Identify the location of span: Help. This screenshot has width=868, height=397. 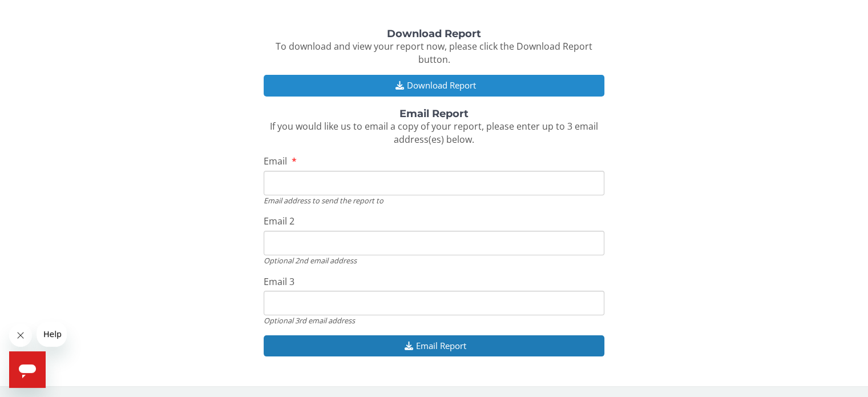
(16, 12).